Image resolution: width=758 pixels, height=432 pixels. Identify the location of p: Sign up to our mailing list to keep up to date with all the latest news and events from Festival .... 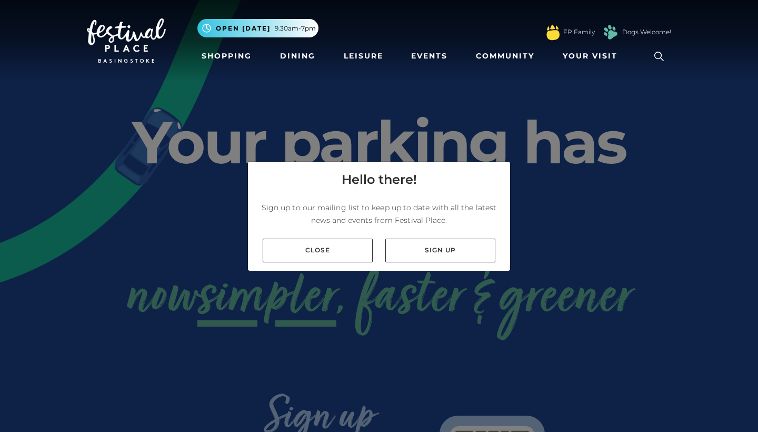
(379, 214).